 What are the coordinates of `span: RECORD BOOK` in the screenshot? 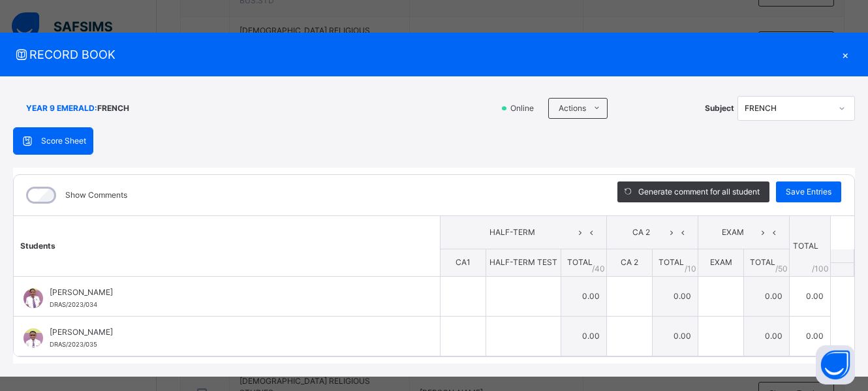 It's located at (424, 54).